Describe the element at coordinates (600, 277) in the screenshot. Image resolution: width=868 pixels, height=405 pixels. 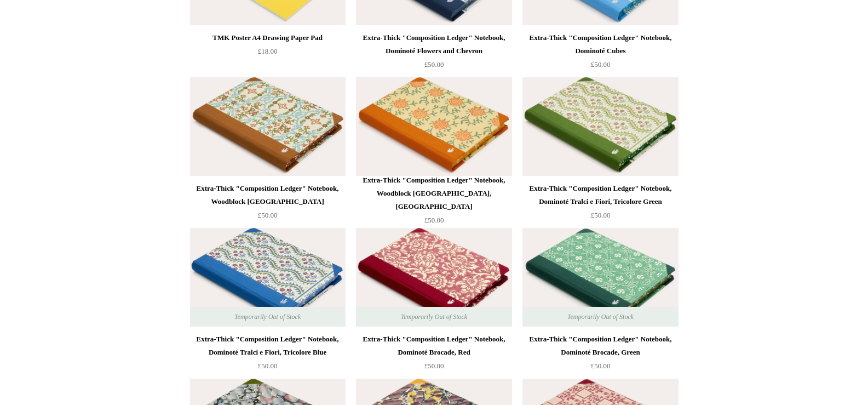
I see `img: Extra-Thick "Composition Ledger" Notebook, Dominoté Brocade, Green` at that location.